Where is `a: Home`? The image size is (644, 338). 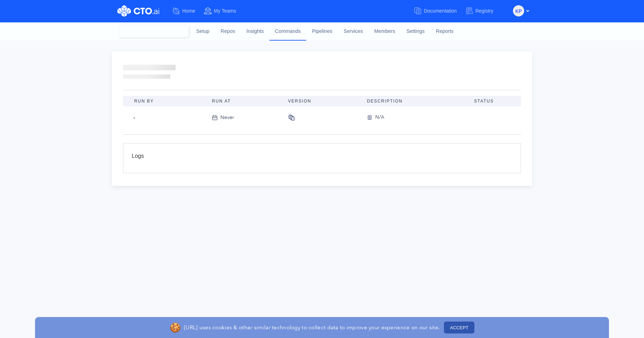
a: Home is located at coordinates (188, 11).